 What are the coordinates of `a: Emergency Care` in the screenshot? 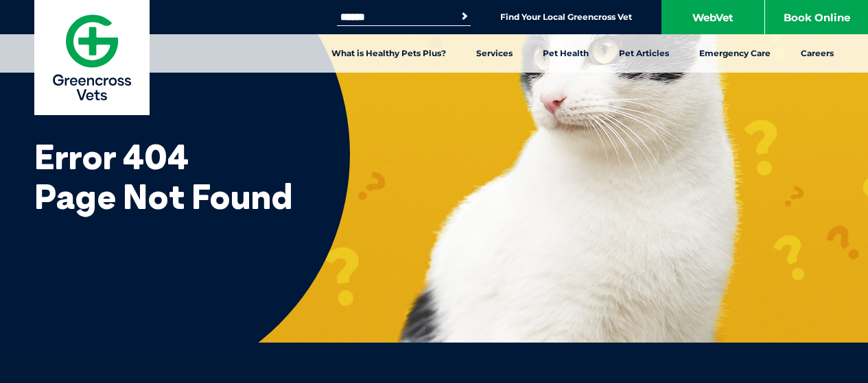 It's located at (735, 53).